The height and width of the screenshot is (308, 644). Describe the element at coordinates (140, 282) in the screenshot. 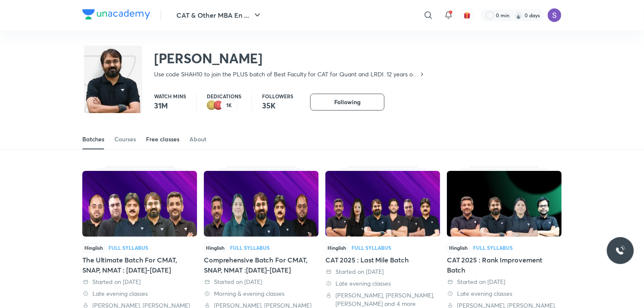

I see `div: Started on 23 Sep 2025` at that location.